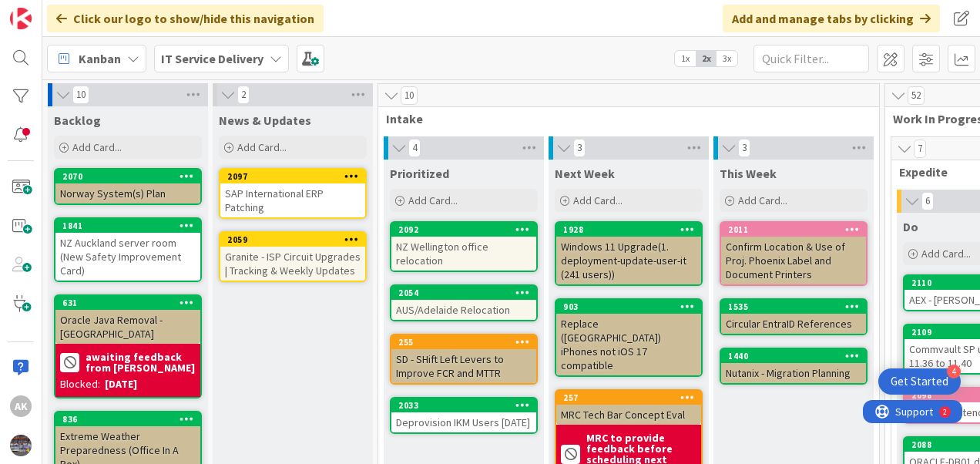 The image size is (980, 464). I want to click on div: MRC Tech Bar Concept Eval, so click(629, 415).